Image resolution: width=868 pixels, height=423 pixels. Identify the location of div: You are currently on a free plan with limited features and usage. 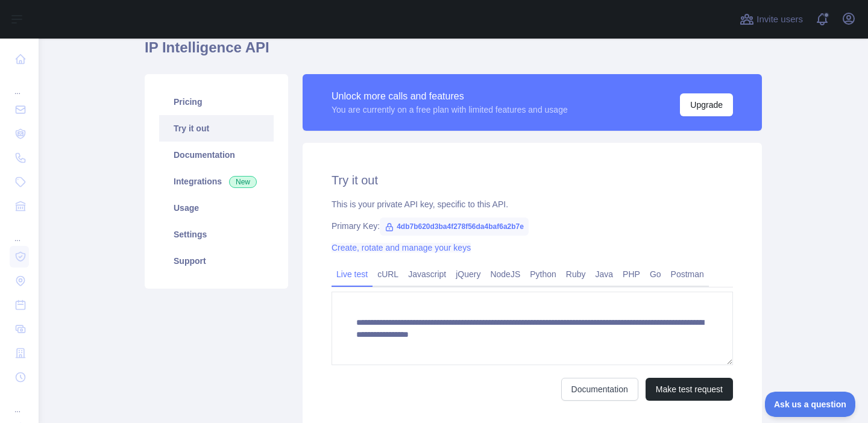
(450, 110).